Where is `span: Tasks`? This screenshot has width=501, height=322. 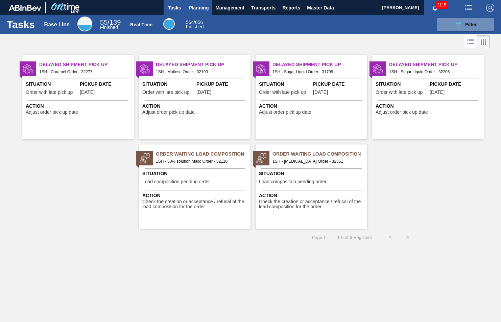
span: Tasks is located at coordinates (174, 8).